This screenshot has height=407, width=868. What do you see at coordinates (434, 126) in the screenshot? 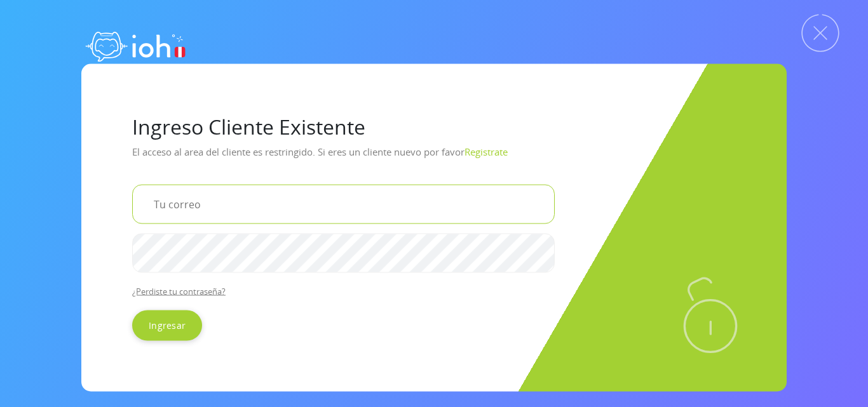
I see `h1: Ingreso Cliente Existente` at bounding box center [434, 126].